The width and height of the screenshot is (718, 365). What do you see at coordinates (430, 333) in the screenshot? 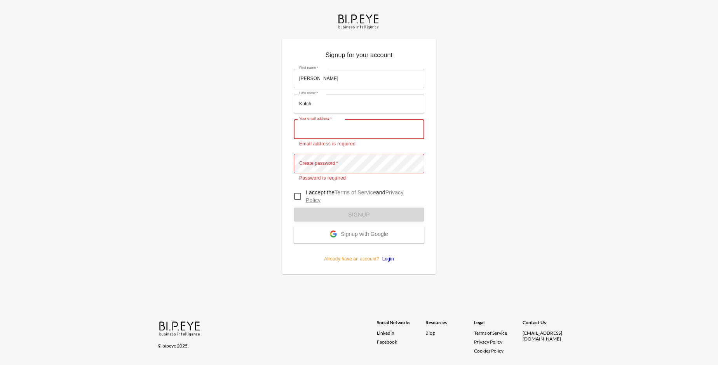
I see `a: Blog` at bounding box center [430, 333].